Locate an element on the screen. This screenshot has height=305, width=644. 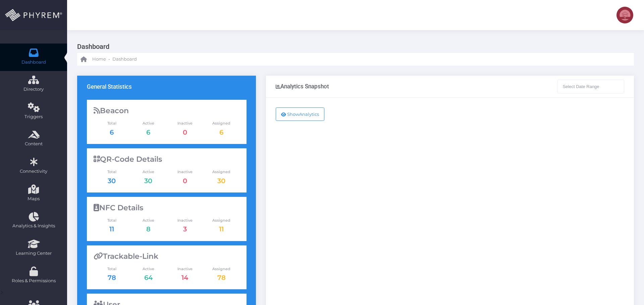
div: Beacon is located at coordinates (167, 111).